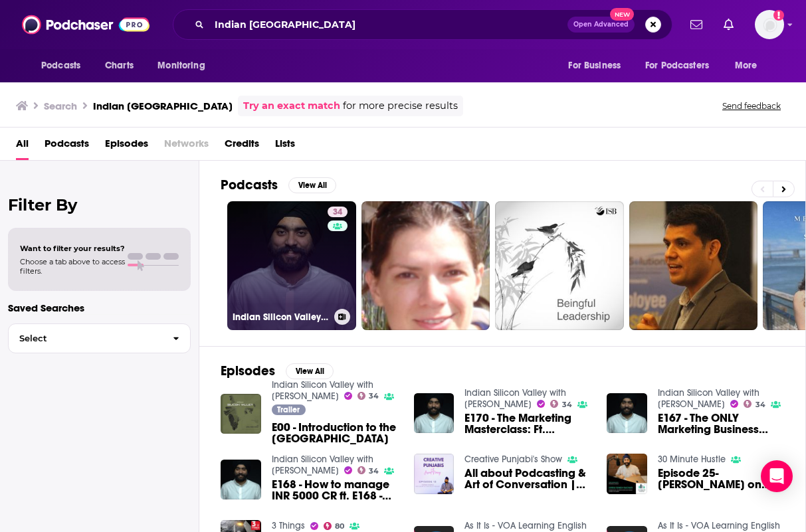 The width and height of the screenshot is (806, 532). Describe the element at coordinates (434, 474) in the screenshot. I see `img: All about Podcasting & Art of Conversation | Jivraj Sachar| Indian Silicon Valley Podcast | Creat...` at that location.